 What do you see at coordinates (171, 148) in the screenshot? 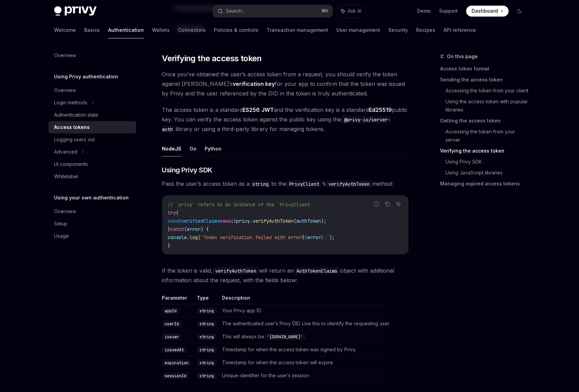
I see `button: NodeJS` at bounding box center [171, 148].